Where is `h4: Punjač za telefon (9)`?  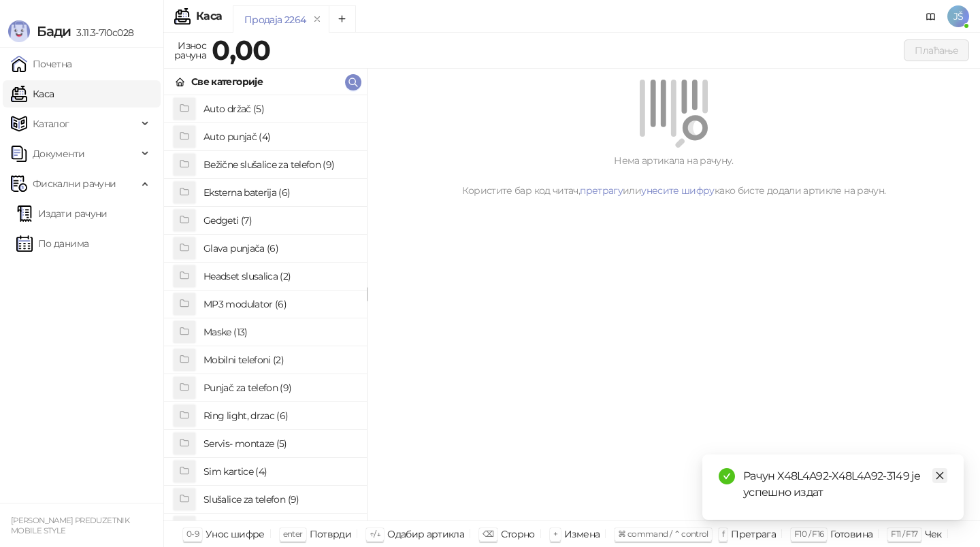
h4: Punjač za telefon (9) is located at coordinates (280, 388).